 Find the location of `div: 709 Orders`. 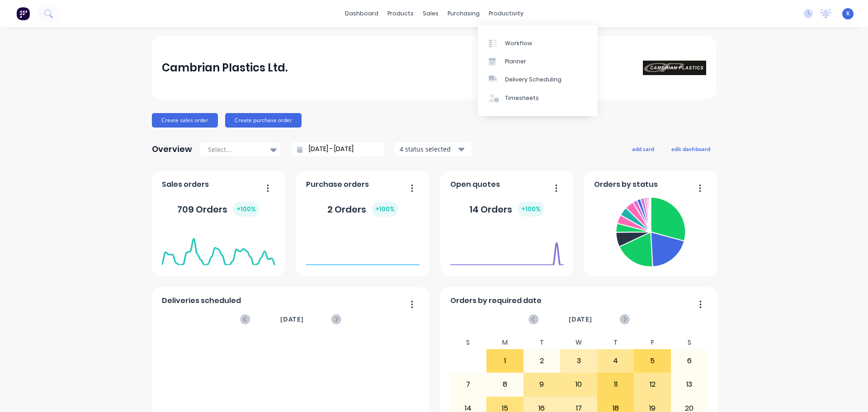

div: 709 Orders is located at coordinates (219, 208).